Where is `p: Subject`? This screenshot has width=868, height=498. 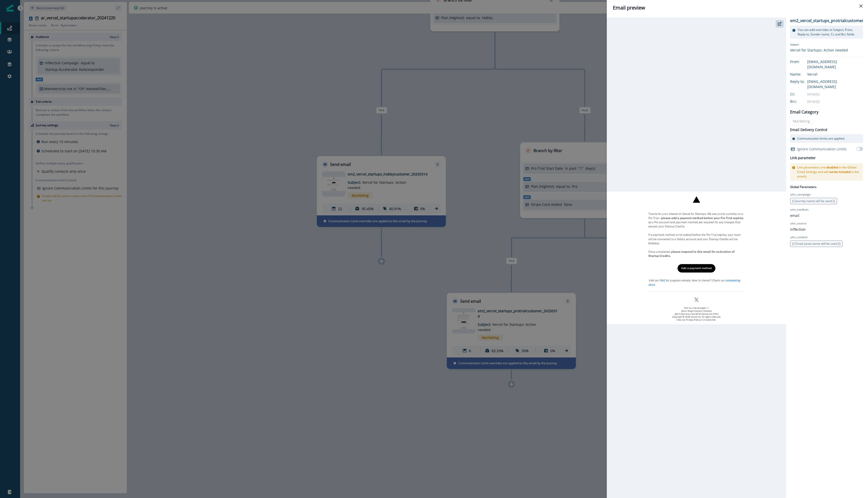 p: Subject is located at coordinates (819, 45).